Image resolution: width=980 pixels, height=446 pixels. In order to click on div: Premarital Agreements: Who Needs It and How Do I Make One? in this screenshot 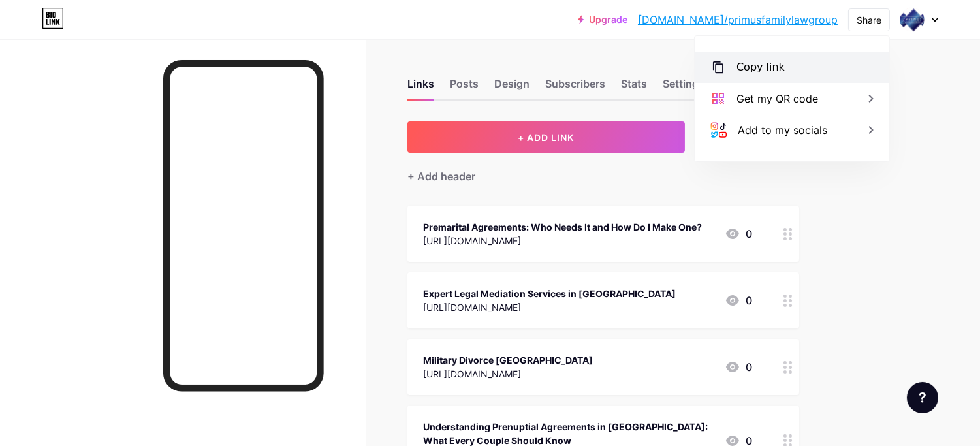, I will do `click(562, 226)`.